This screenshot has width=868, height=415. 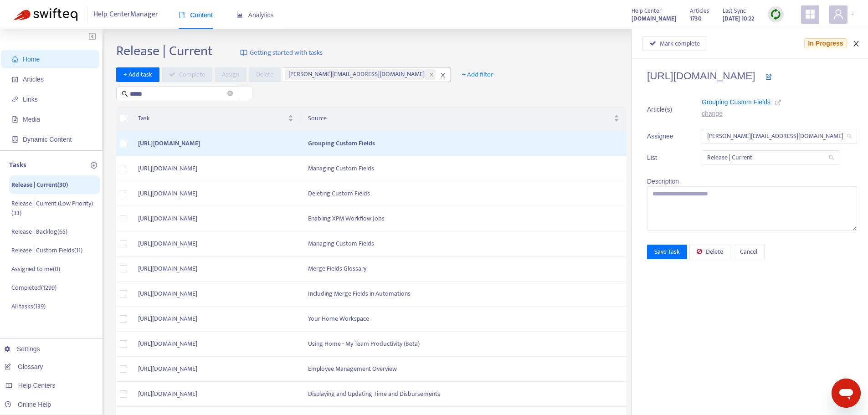 What do you see at coordinates (463, 319) in the screenshot?
I see `td: Your Home Workspace` at bounding box center [463, 319].